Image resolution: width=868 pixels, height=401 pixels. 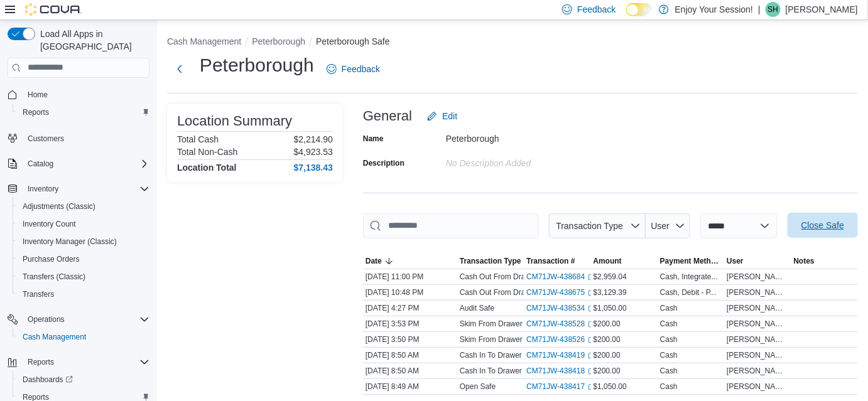 I want to click on a: Inventory Manager (Classic), so click(x=70, y=242).